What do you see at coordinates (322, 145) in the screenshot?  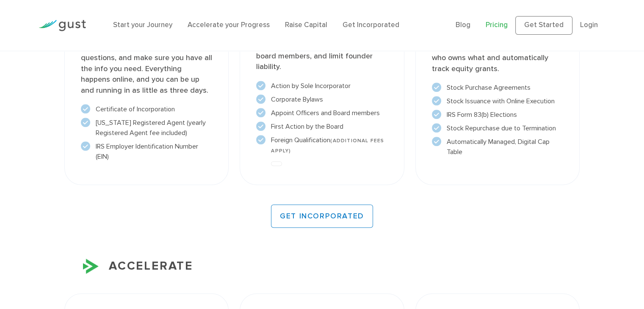 I see `li: Foreign Qualification` at bounding box center [322, 145].